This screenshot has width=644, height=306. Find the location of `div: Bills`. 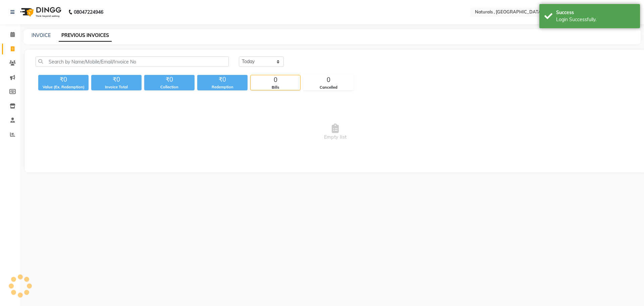

div: Bills is located at coordinates (276, 87).